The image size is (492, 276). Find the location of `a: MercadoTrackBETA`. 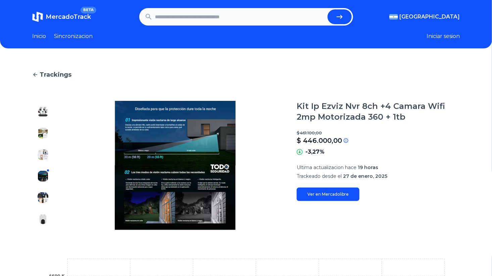

a: MercadoTrackBETA is located at coordinates (61, 17).